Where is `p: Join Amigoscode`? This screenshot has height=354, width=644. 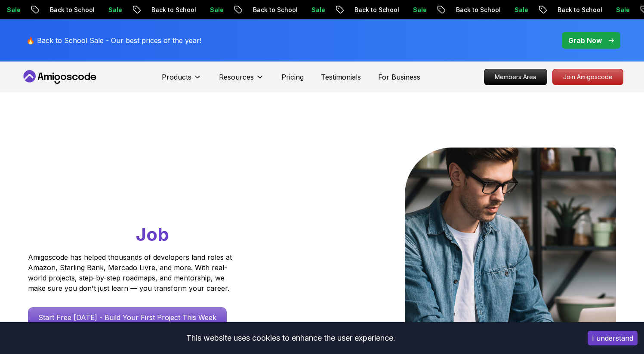
p: Join Amigoscode is located at coordinates (588, 77).